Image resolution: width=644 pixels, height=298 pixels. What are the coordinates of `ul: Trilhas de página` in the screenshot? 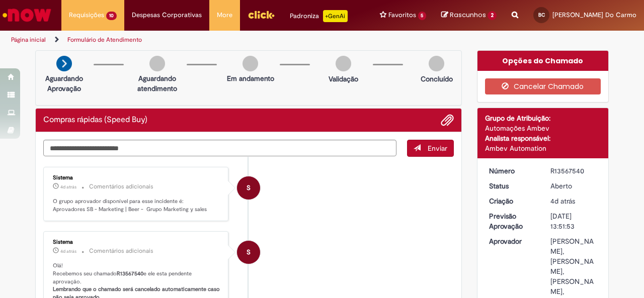 It's located at (214, 40).